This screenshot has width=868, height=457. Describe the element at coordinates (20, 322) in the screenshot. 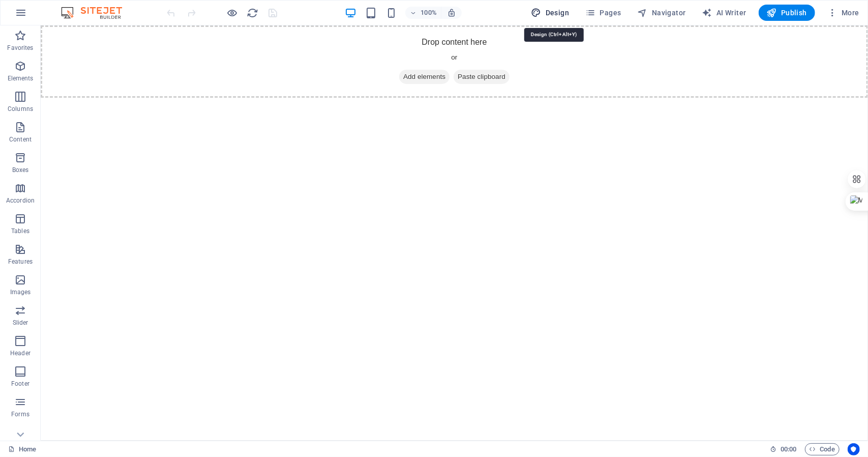

I see `p: Slider` at that location.